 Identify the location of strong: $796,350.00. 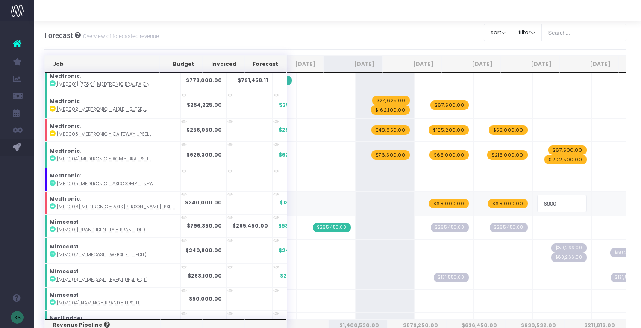
(204, 225).